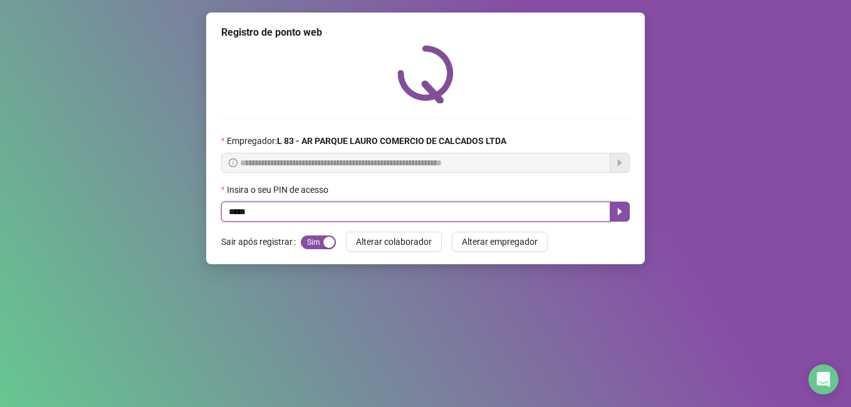 This screenshot has width=851, height=407. What do you see at coordinates (823, 380) in the screenshot?
I see `div: Open Intercom Messenger` at bounding box center [823, 380].